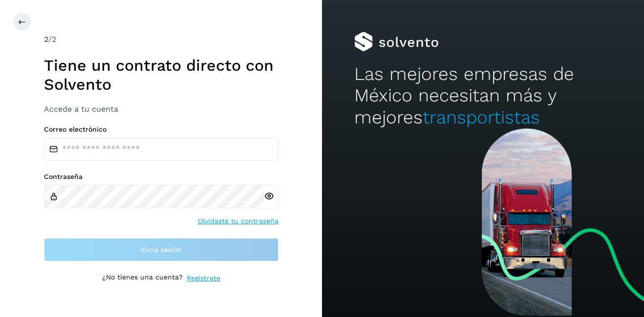 This screenshot has height=317, width=644. I want to click on a: Olvidaste tu contraseña, so click(238, 221).